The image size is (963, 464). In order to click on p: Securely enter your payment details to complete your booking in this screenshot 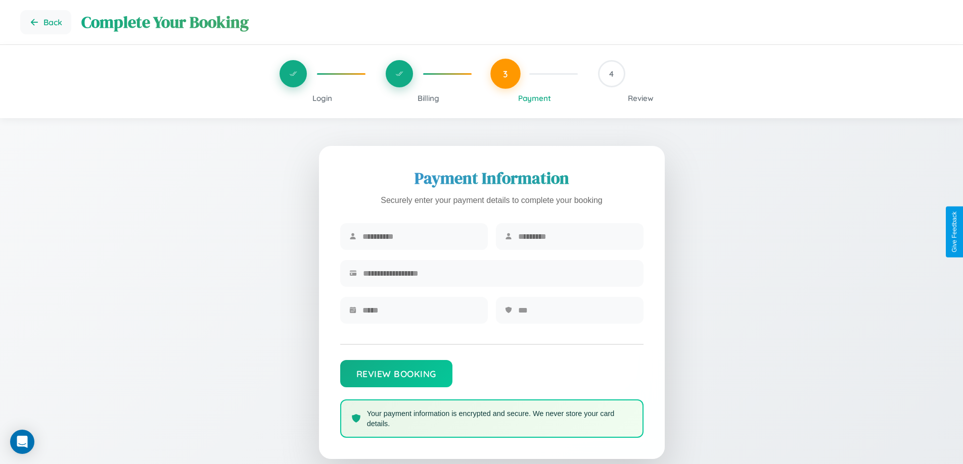, I will do `click(492, 201)`.